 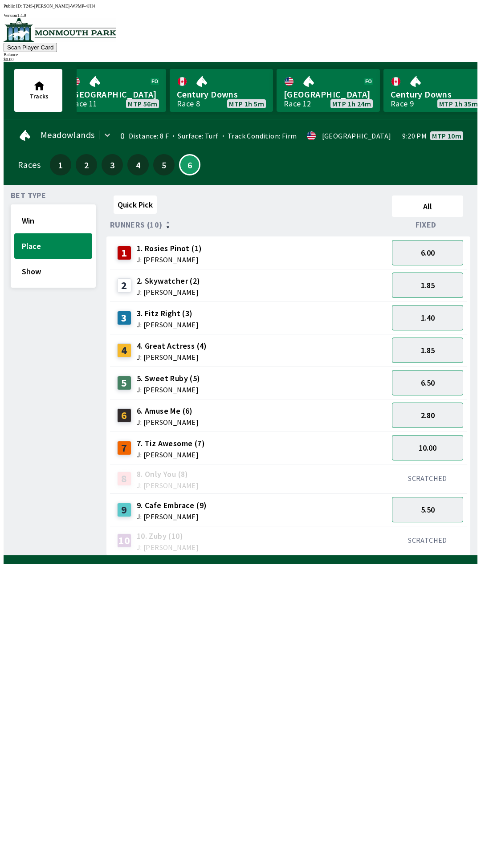 What do you see at coordinates (428, 510) in the screenshot?
I see `span: 5.50` at bounding box center [428, 510].